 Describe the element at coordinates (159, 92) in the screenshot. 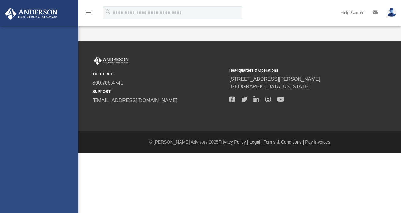

I see `small: SUPPORT` at that location.